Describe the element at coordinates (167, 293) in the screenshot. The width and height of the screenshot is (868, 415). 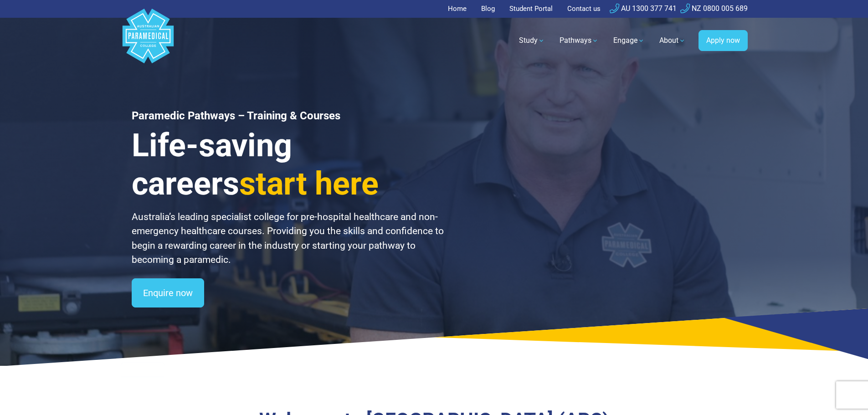
I see `a: Enquire now` at that location.